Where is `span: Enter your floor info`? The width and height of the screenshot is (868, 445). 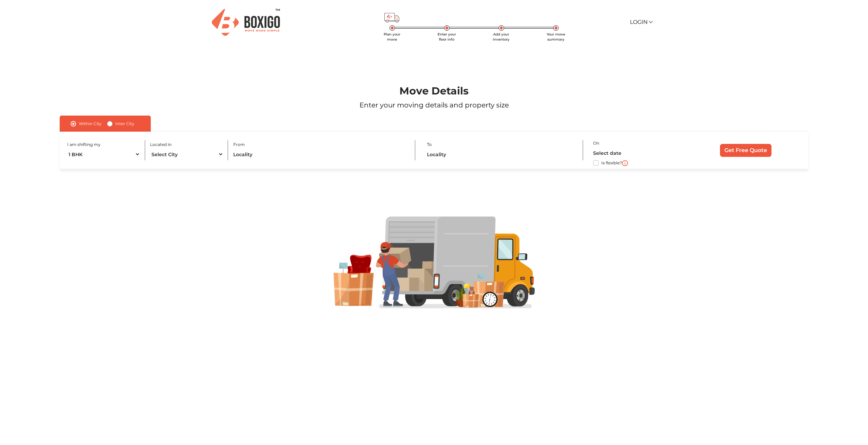
span: Enter your floor info is located at coordinates (447, 37).